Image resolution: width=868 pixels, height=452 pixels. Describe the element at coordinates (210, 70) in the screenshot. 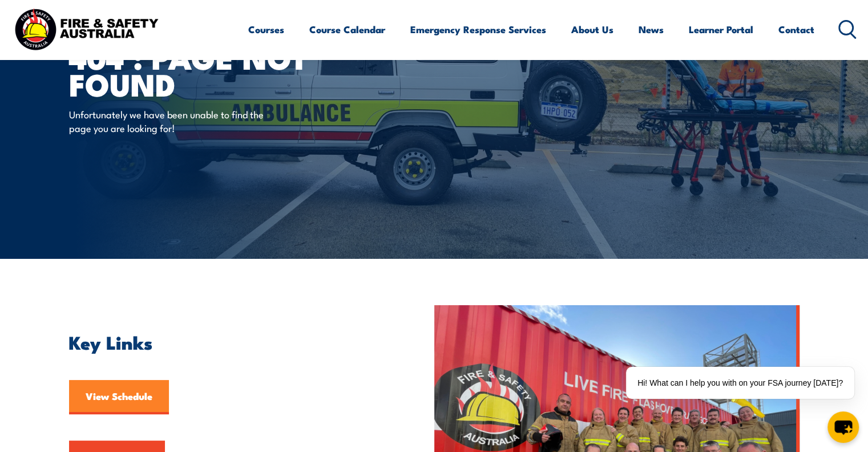

I see `h1: 404 : Page Not Found` at that location.